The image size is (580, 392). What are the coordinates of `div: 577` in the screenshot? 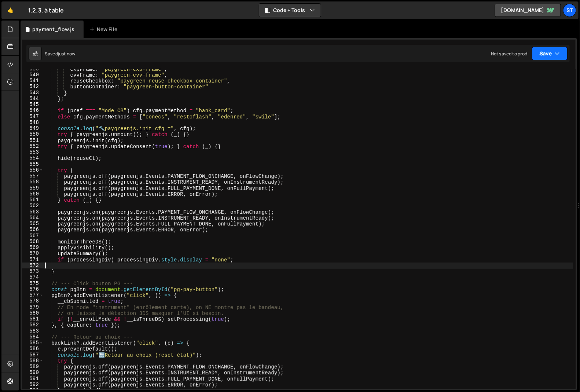 It's located at (33, 295).